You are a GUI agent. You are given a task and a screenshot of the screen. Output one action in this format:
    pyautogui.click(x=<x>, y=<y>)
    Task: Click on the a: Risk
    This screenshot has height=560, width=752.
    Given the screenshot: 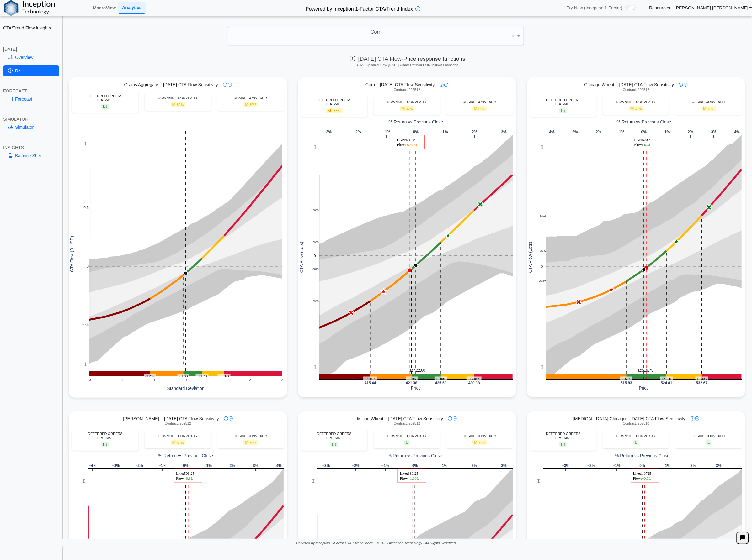 What is the action you would take?
    pyautogui.click(x=31, y=71)
    